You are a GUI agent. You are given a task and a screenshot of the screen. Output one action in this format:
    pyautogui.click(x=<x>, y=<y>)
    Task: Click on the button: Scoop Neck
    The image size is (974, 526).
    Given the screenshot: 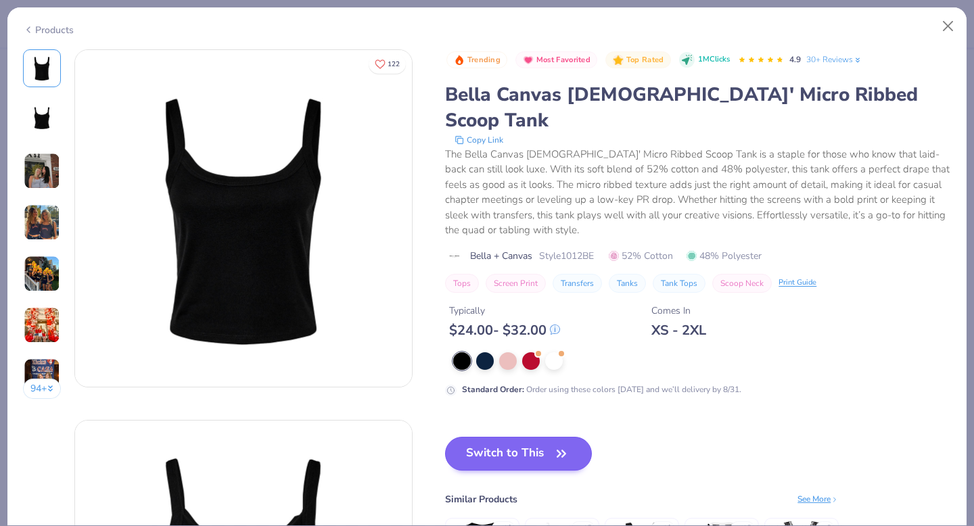 What is the action you would take?
    pyautogui.click(x=742, y=283)
    